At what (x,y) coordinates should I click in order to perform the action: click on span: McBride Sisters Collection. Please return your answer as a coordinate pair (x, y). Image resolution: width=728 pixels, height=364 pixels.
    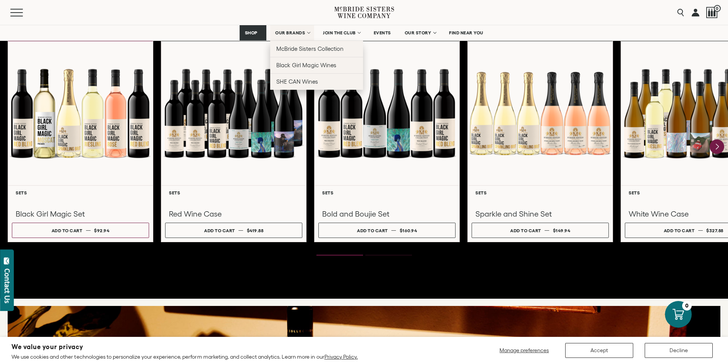
    Looking at the image, I should click on (310, 49).